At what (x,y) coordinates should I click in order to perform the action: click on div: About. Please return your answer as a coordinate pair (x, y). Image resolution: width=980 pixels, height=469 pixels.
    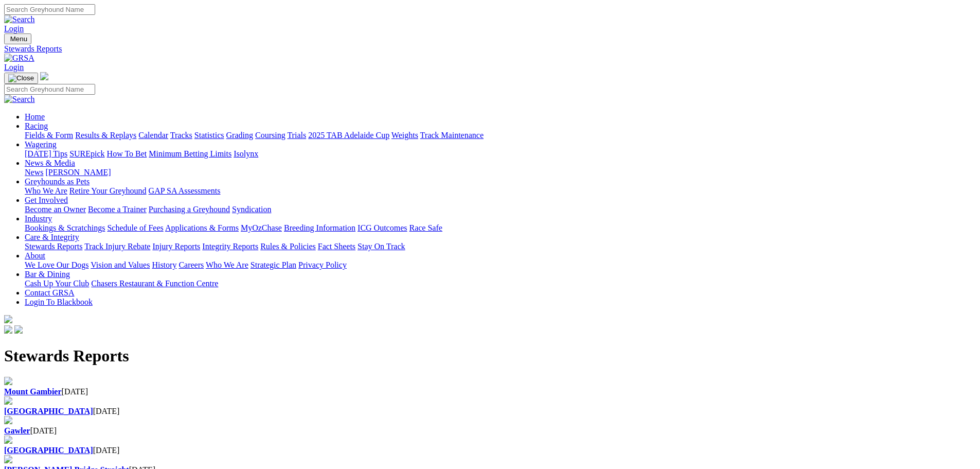
    Looking at the image, I should click on (500, 265).